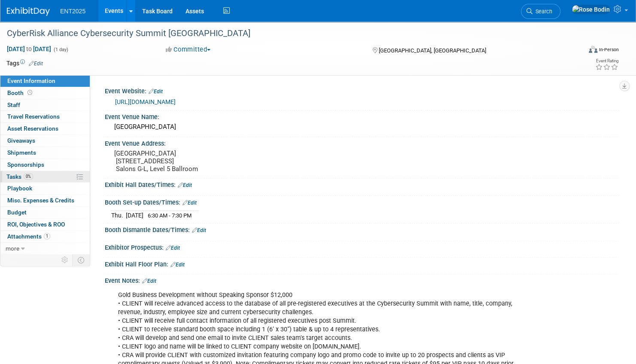  I want to click on span: Playbook, so click(20, 188).